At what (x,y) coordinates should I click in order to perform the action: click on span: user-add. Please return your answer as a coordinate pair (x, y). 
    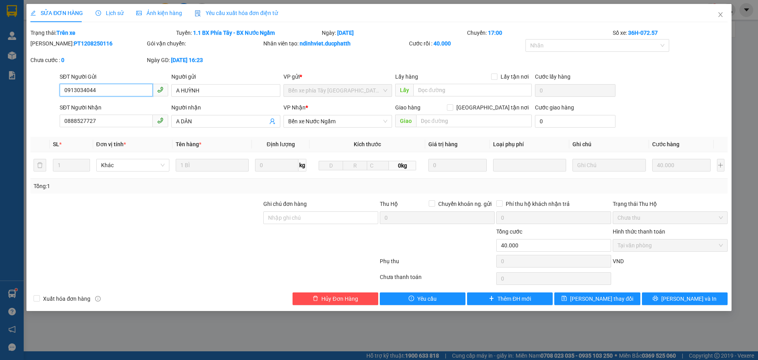
    Looking at the image, I should click on (272, 121).